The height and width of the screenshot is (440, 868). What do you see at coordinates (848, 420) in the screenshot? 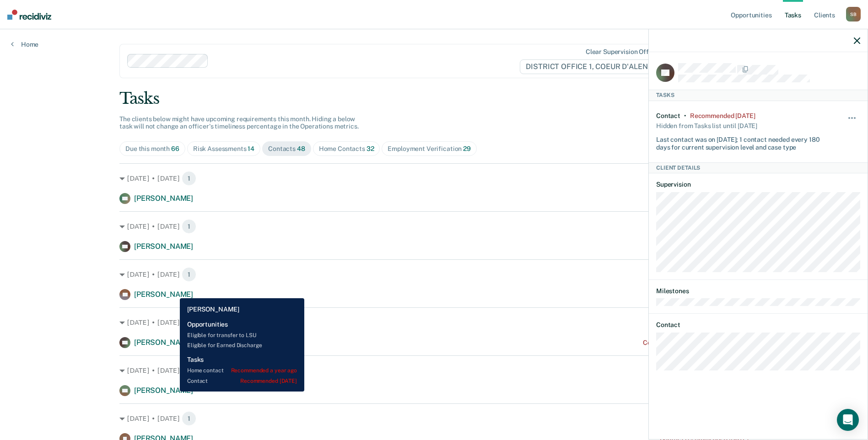
I see `div: Open Intercom Messenger` at bounding box center [848, 420].